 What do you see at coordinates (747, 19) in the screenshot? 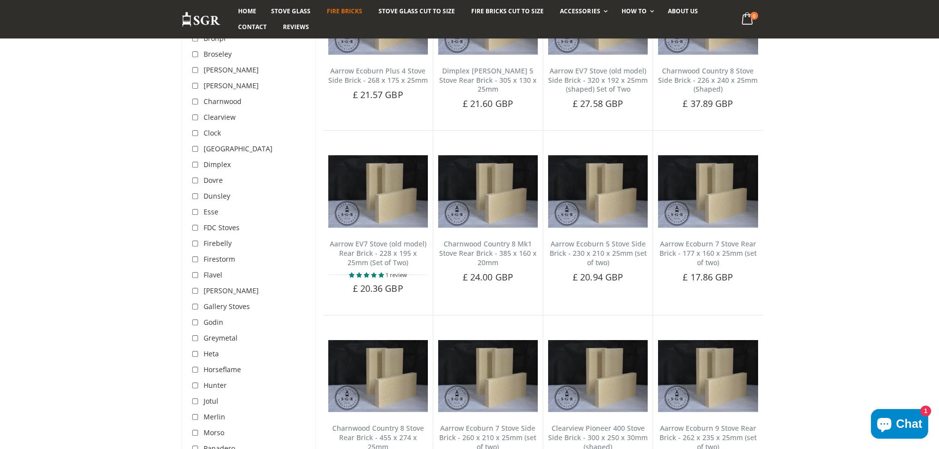
I see `a: 0` at bounding box center [747, 19].